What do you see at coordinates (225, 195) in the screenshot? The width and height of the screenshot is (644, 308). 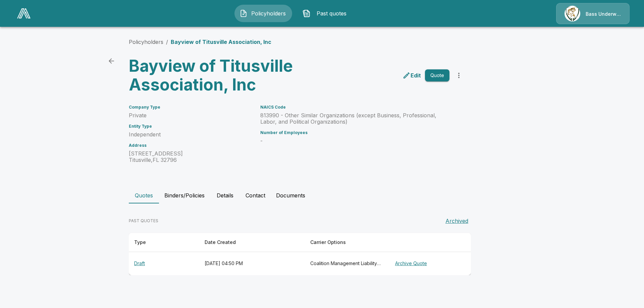 I see `button: Details` at bounding box center [225, 195].